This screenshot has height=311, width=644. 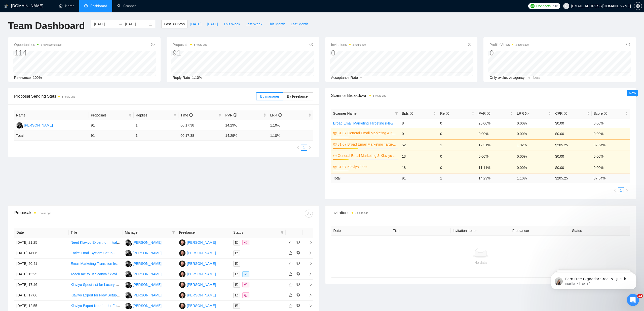 What do you see at coordinates (55, 22) in the screenshot?
I see `p: Message from Mariia, sent 2w ago` at bounding box center [55, 22].